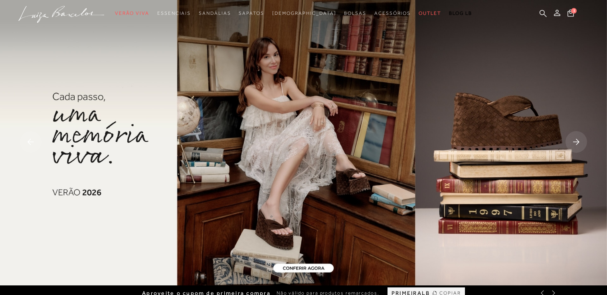 The width and height of the screenshot is (607, 295). Describe the element at coordinates (355, 13) in the screenshot. I see `span: Bolsas` at that location.